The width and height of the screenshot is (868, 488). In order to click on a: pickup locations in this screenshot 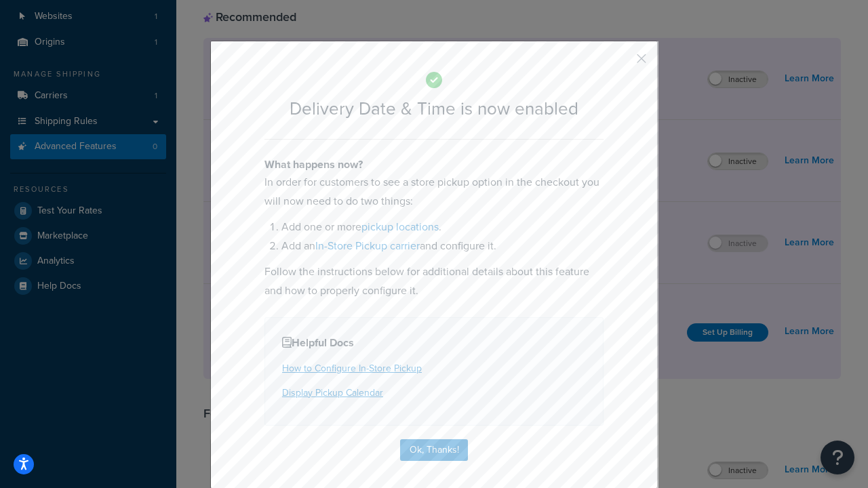, I will do `click(400, 226)`.